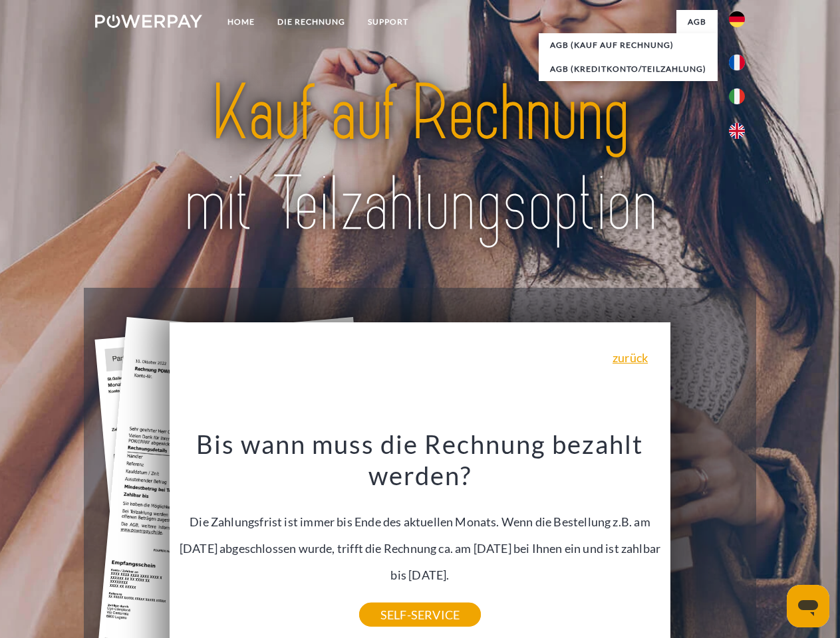  What do you see at coordinates (630, 357) in the screenshot?
I see `a: zurück` at bounding box center [630, 357].